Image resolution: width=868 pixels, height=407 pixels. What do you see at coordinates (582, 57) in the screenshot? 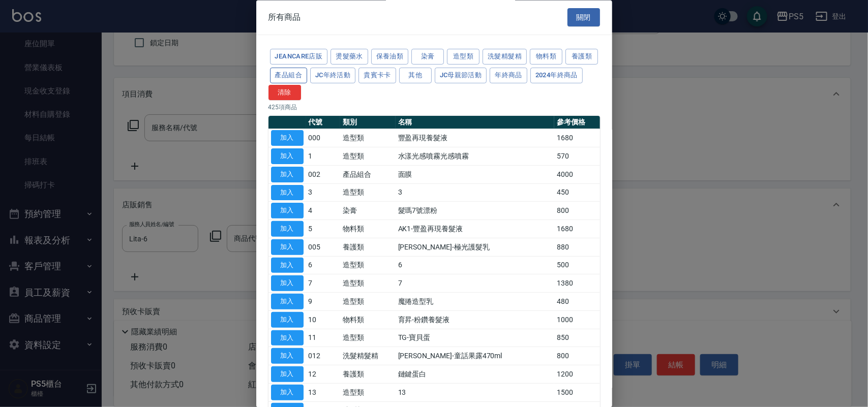
I see `button: 養護類` at bounding box center [582, 57].